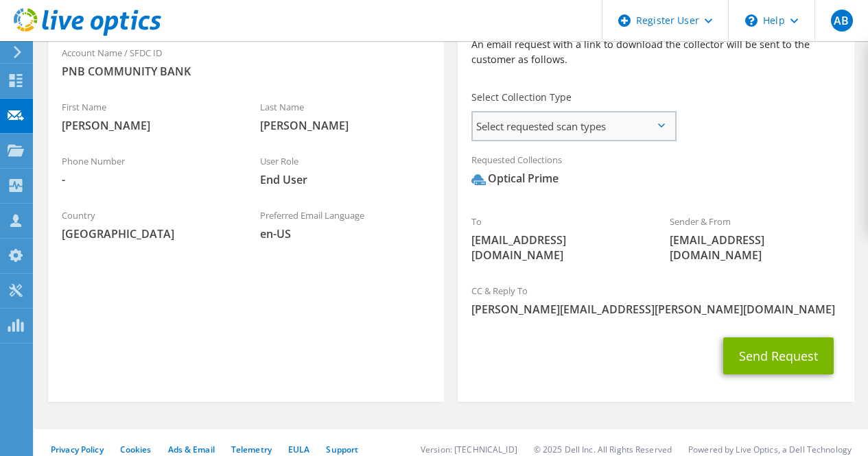  What do you see at coordinates (136, 449) in the screenshot?
I see `a: Cookies` at bounding box center [136, 449].